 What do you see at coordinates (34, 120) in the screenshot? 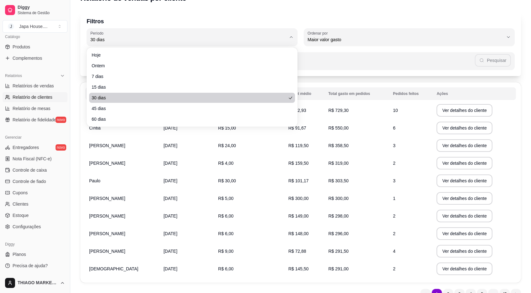
I see `span: Relatório de fidelidade` at bounding box center [34, 120].